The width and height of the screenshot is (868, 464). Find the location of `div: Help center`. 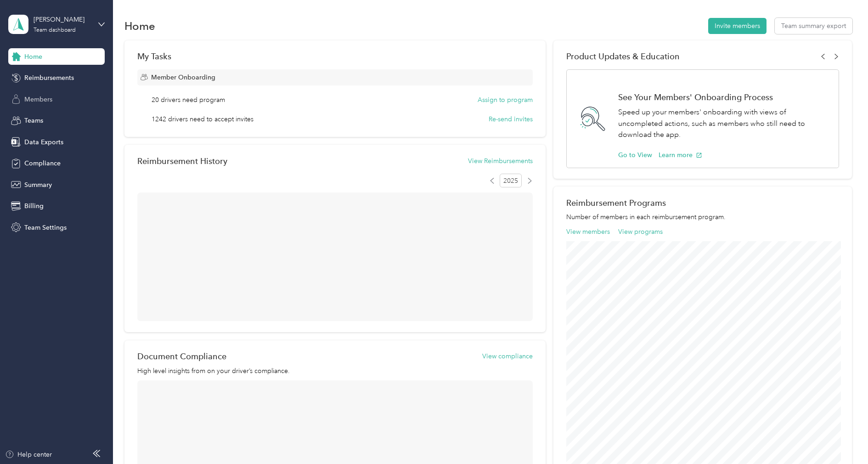

div: Help center is located at coordinates (28, 454).